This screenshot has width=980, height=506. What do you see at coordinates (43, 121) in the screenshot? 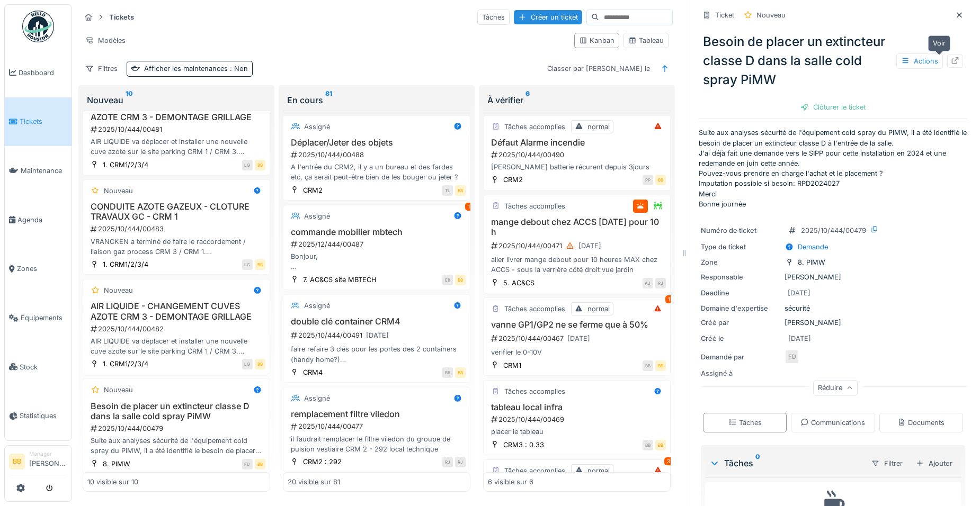
I see `span: Tickets` at bounding box center [43, 121].